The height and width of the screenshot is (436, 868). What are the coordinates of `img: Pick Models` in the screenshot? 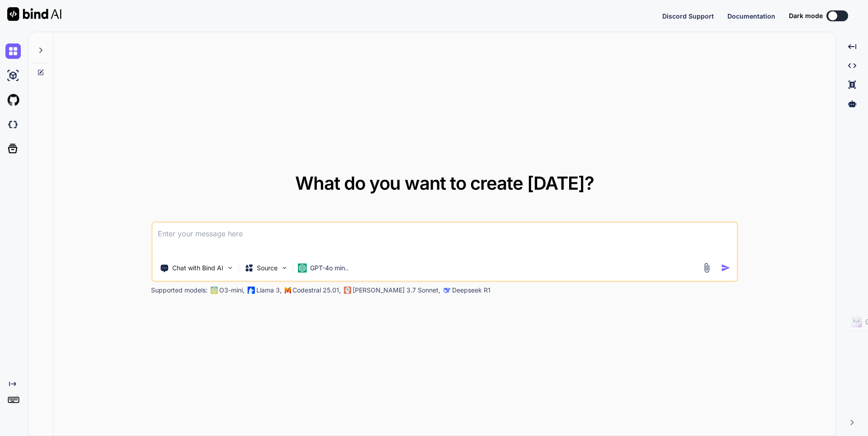 It's located at (284, 268).